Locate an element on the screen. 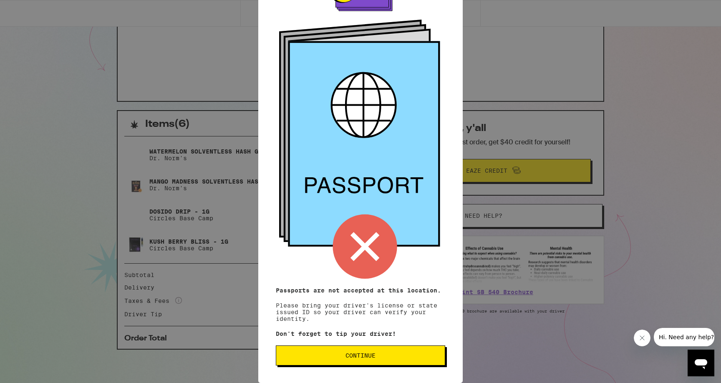 This screenshot has width=721, height=383. span: Hi. Need any help? is located at coordinates (33, 9).